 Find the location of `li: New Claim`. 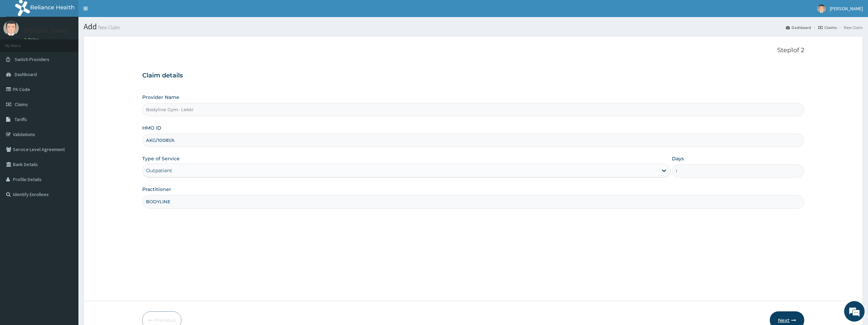

li: New Claim is located at coordinates (850, 27).